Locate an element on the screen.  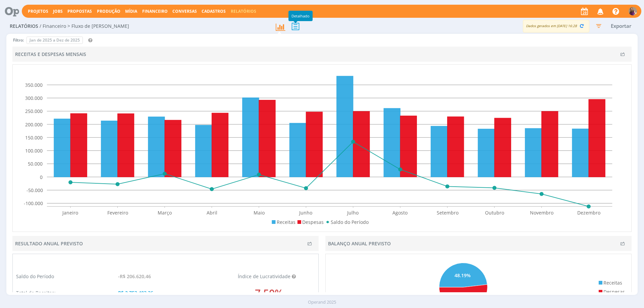
text: 350.000 is located at coordinates (34, 85).